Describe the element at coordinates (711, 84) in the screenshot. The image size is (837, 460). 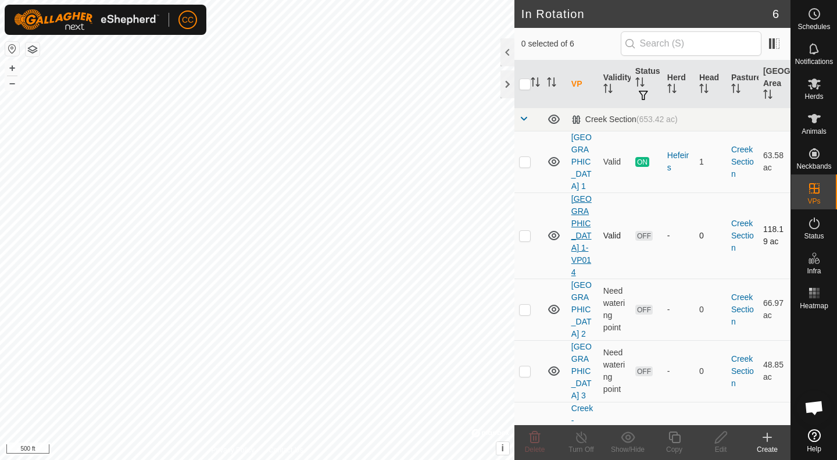
I see `th: Head` at that location.